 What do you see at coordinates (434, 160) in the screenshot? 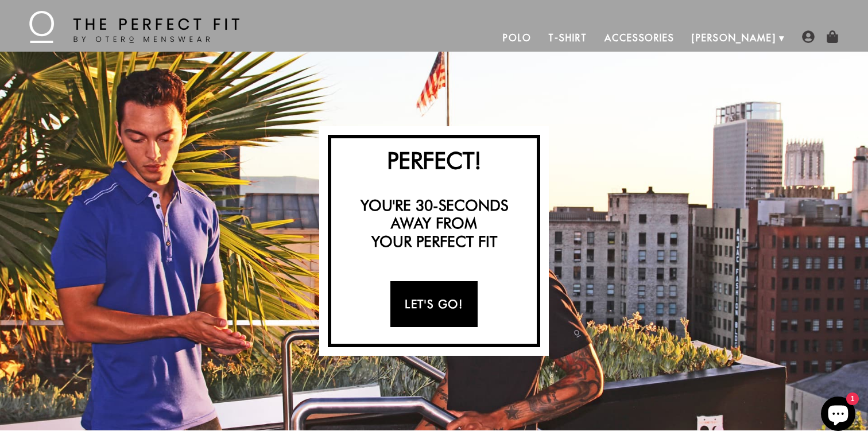
I see `h2: Perfect!` at bounding box center [434, 160].